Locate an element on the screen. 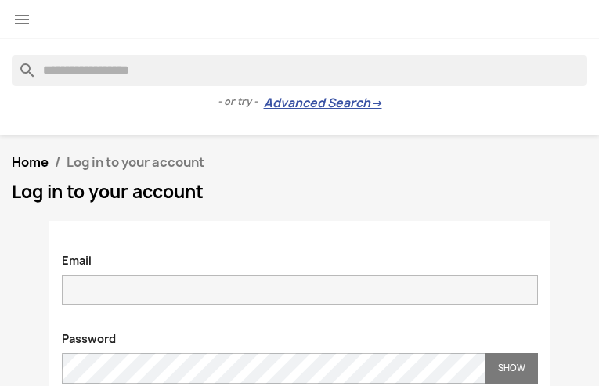  a: Home is located at coordinates (30, 162).